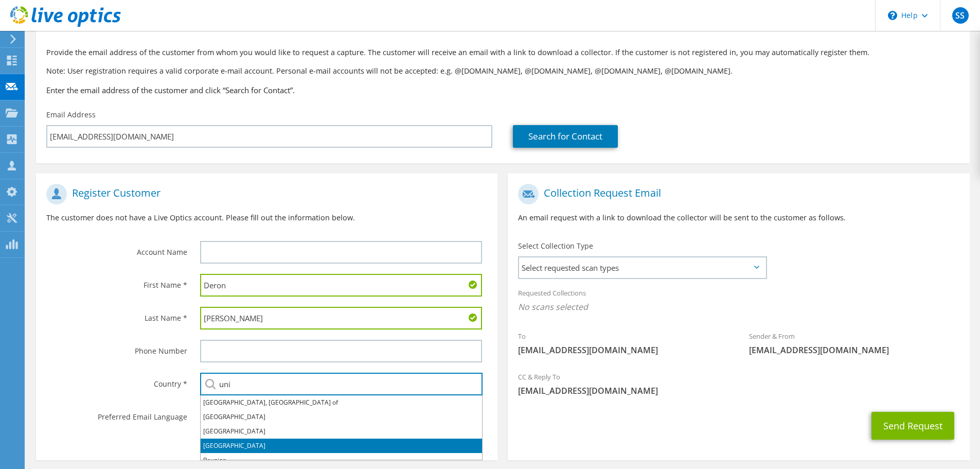 The height and width of the screenshot is (469, 980). What do you see at coordinates (266, 217) in the screenshot?
I see `p: The customer does not have a Live Optics account. Please fill out the information below.` at bounding box center [266, 217].